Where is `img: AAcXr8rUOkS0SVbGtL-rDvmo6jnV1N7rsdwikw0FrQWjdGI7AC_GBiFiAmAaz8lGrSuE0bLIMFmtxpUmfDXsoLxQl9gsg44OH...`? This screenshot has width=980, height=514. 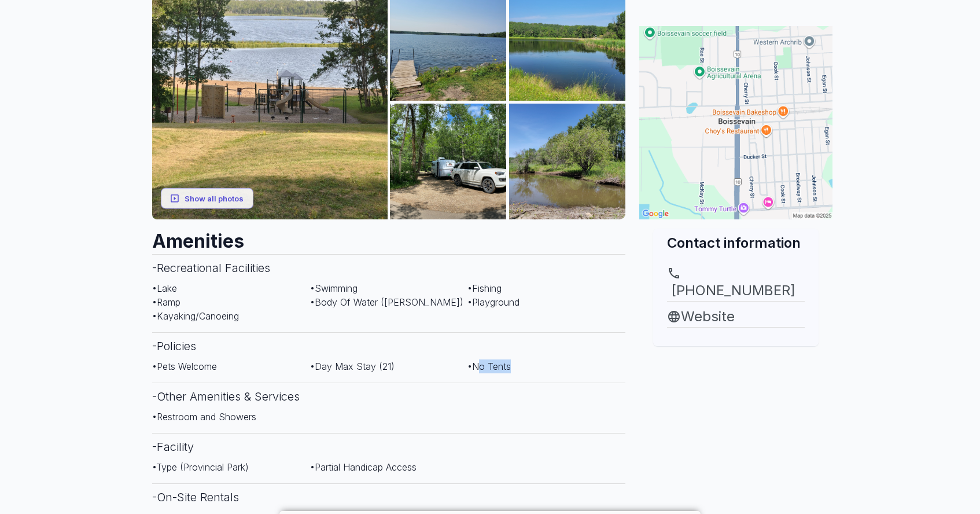 img: AAcXr8rUOkS0SVbGtL-rDvmo6jnV1N7rsdwikw0FrQWjdGI7AC_GBiFiAmAaz8lGrSuE0bLIMFmtxpUmfDXsoLxQl9gsg44OH... is located at coordinates (448, 162).